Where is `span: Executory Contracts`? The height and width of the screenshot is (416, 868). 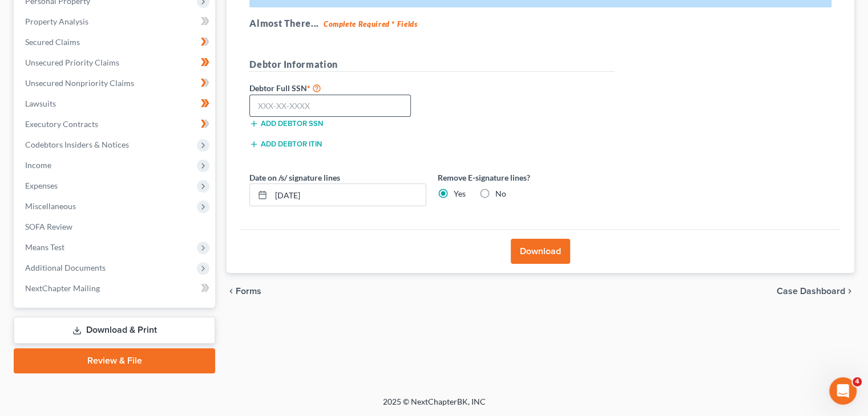
span: Executory Contracts is located at coordinates (62, 124).